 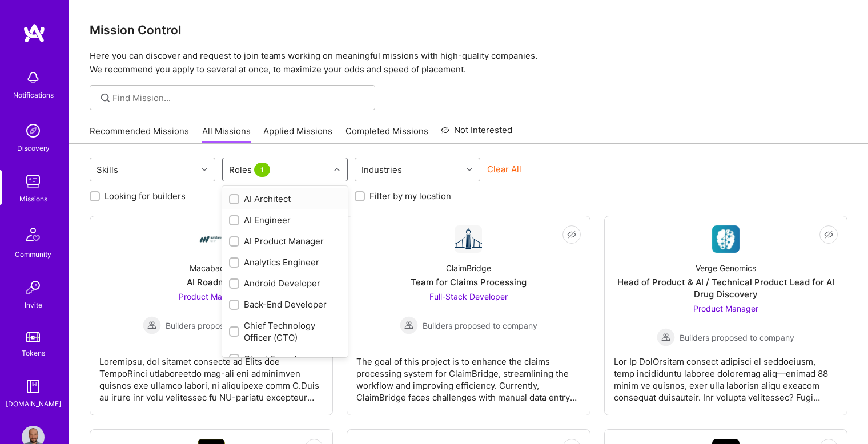 What do you see at coordinates (726, 315) in the screenshot?
I see `a: Company LogoVerge GenomicsHead of Product & AI / Technical Product Lead for AI Drug DiscoveryProd...` at bounding box center [726, 315].